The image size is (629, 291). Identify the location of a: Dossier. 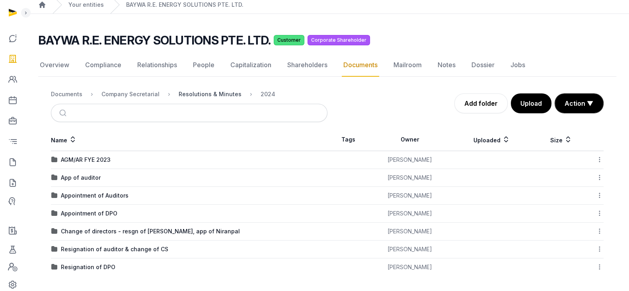
(483, 65).